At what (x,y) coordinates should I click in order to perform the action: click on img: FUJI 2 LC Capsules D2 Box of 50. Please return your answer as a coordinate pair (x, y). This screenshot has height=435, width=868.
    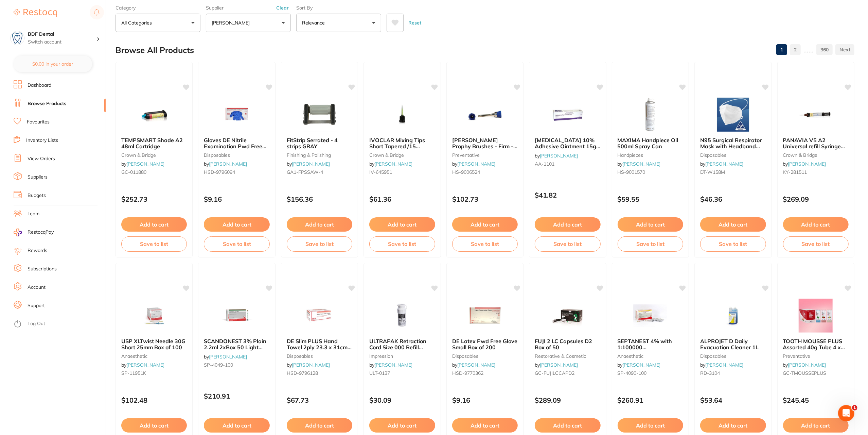
    Looking at the image, I should click on (568, 315).